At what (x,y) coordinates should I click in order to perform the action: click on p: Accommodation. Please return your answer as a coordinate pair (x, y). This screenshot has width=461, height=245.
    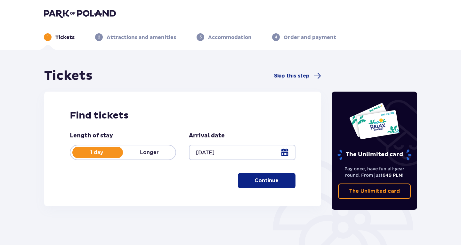
    Looking at the image, I should click on (230, 37).